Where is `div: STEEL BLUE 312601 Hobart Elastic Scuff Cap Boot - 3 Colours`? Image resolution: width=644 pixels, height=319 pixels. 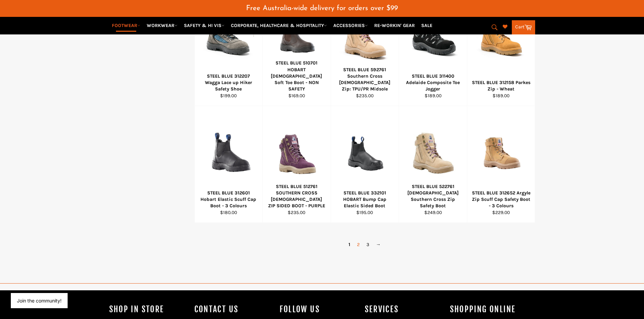 div: STEEL BLUE 312601 Hobart Elastic Scuff Cap Boot - 3 Colours is located at coordinates (229, 200).